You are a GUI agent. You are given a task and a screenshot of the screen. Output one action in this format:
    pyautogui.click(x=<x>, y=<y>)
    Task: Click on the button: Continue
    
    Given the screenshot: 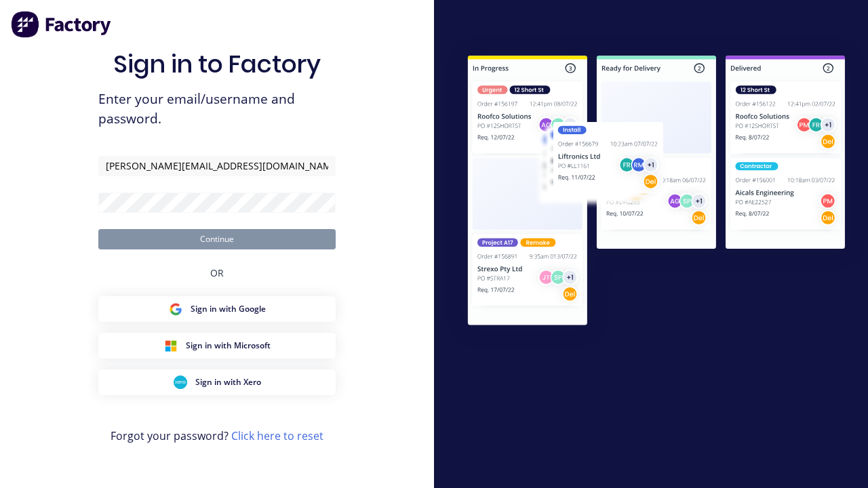 What is the action you would take?
    pyautogui.click(x=217, y=239)
    